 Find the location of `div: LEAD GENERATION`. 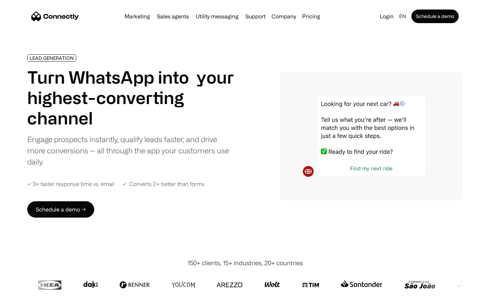

div: LEAD GENERATION is located at coordinates (52, 58).